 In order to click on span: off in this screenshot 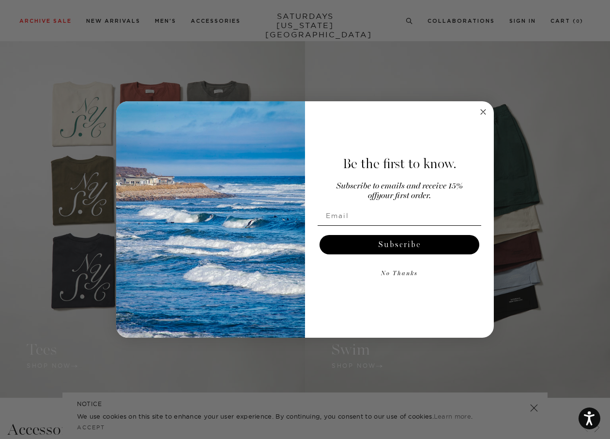, I will do `click(372, 196)`.